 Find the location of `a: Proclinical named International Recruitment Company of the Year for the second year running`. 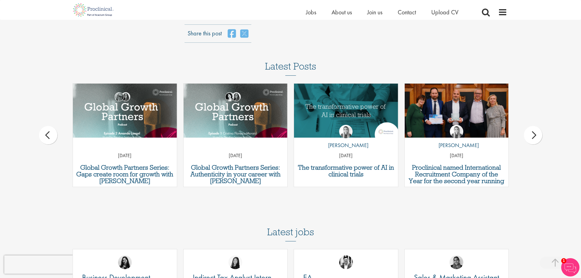

a: Proclinical named International Recruitment Company of the Year for the second year running is located at coordinates (456, 174).